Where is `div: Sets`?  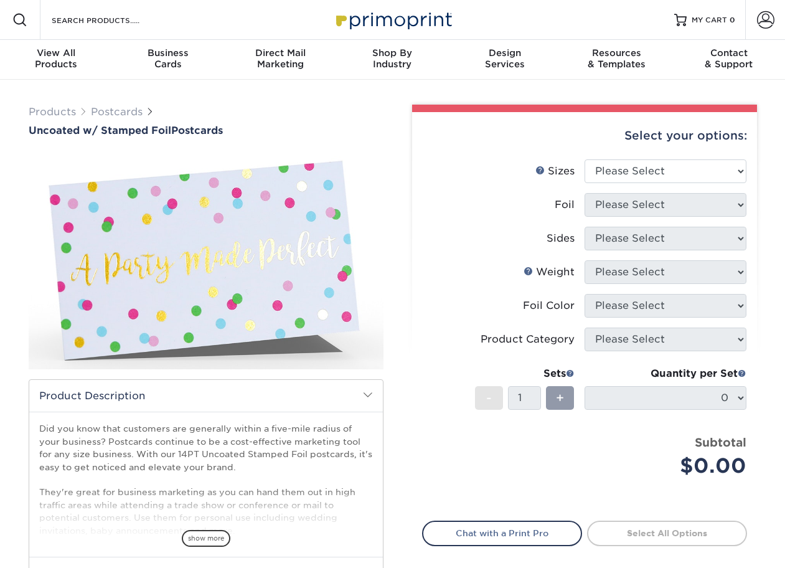 div: Sets is located at coordinates (525, 374).